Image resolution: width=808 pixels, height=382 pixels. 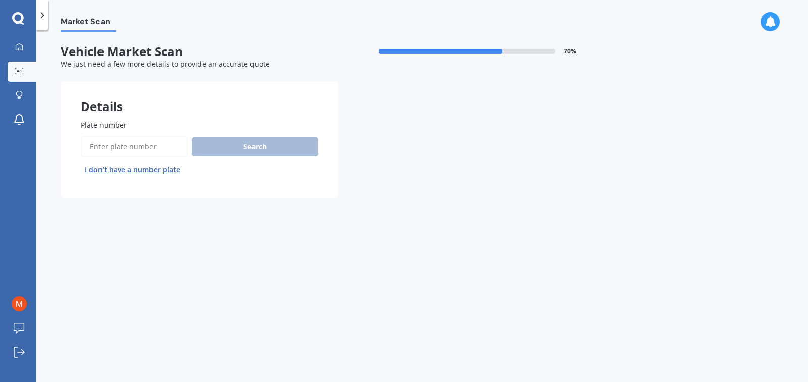 What do you see at coordinates (569, 51) in the screenshot?
I see `span: 70 %` at bounding box center [569, 51].